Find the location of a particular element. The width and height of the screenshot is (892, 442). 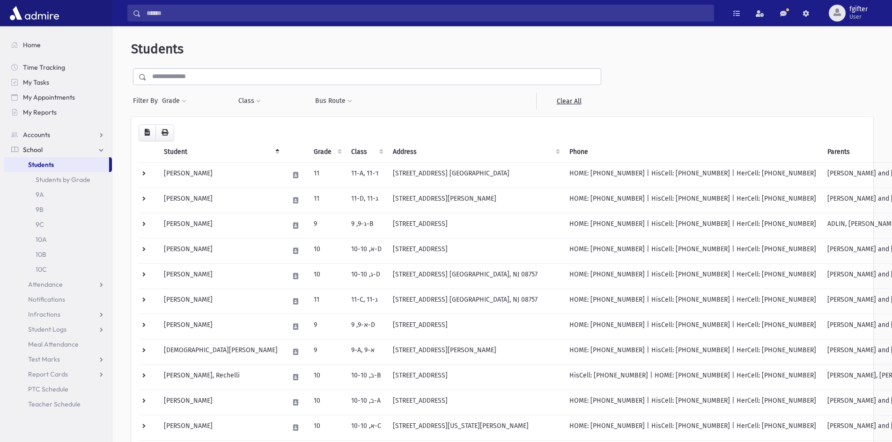

a: Time Tracking is located at coordinates (58, 67).